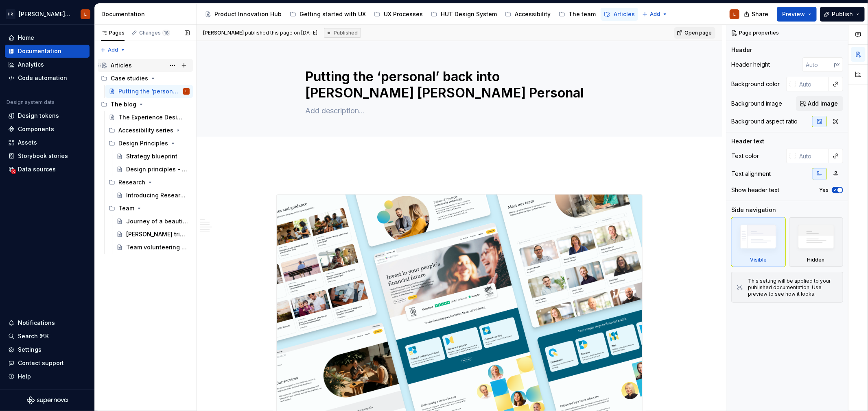 The width and height of the screenshot is (868, 411). What do you see at coordinates (47, 401) in the screenshot?
I see `svg: Supernova Logo` at bounding box center [47, 401].